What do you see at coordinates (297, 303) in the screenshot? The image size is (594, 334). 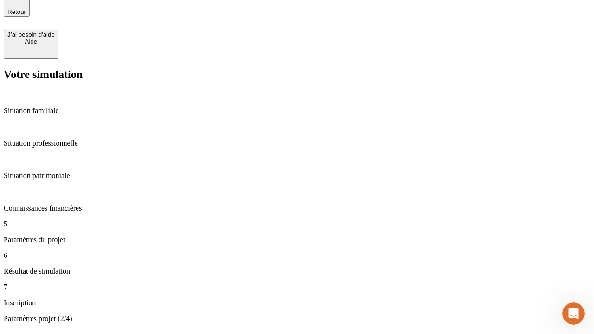 I see `p: Inscription` at bounding box center [297, 303].